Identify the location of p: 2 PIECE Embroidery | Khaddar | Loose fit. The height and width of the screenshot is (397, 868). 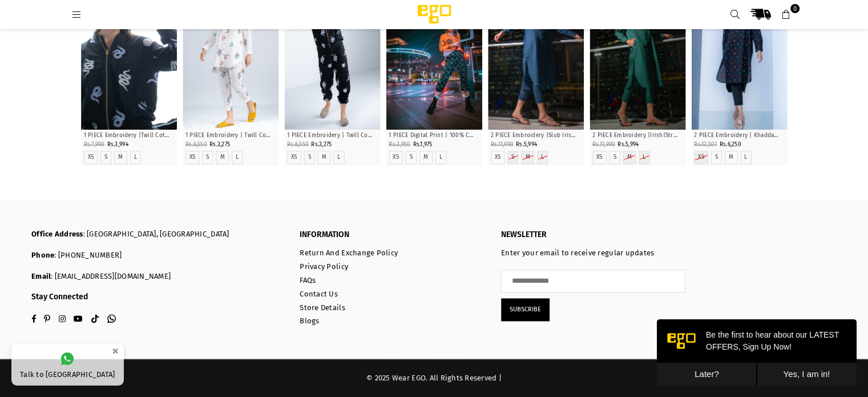
(739, 136).